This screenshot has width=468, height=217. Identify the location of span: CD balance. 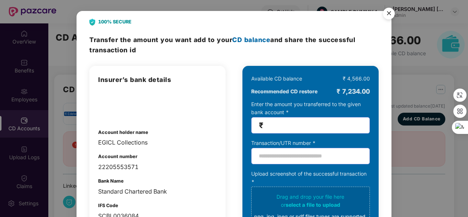
(251, 40).